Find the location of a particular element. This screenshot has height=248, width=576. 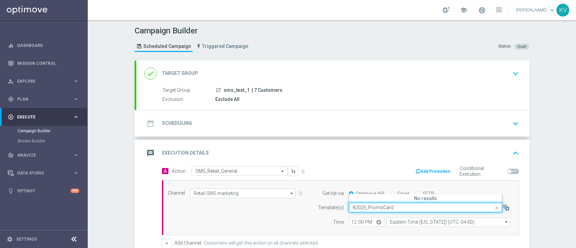

div: Status: is located at coordinates (505, 47).